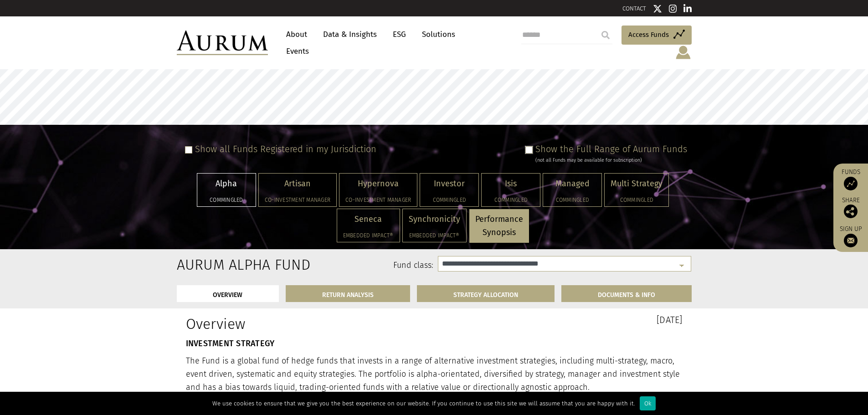  I want to click on a: RETURN ANALYSIS, so click(348, 293).